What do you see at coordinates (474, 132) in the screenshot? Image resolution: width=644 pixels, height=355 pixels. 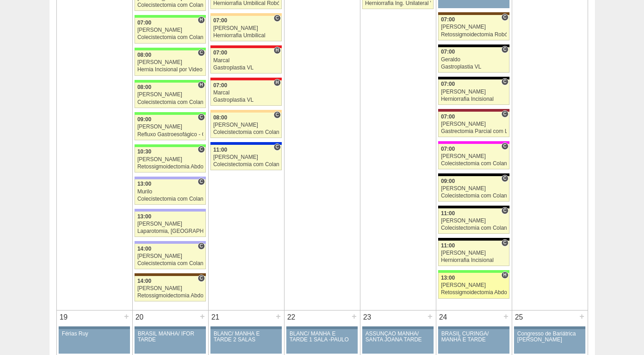 I see `div: Gastrectomia Parcial com Linfadenectomia` at bounding box center [474, 132].